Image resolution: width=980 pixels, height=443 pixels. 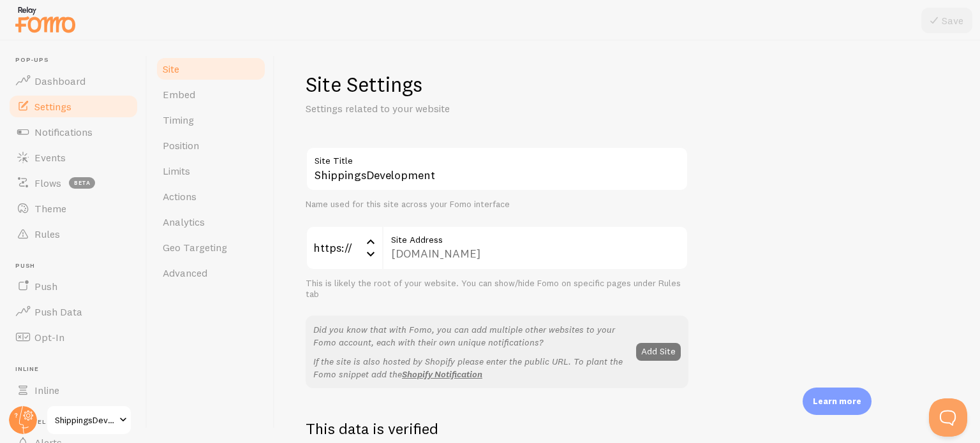 I want to click on span: Dashboard, so click(x=60, y=81).